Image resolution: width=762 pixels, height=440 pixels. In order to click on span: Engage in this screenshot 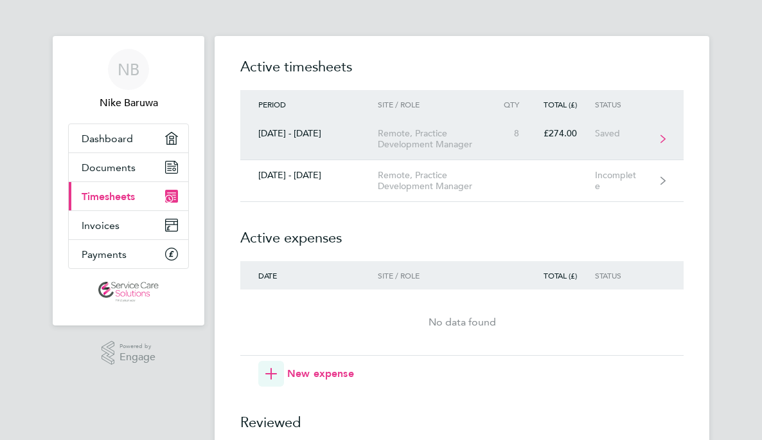, I will do `click(138, 357)`.